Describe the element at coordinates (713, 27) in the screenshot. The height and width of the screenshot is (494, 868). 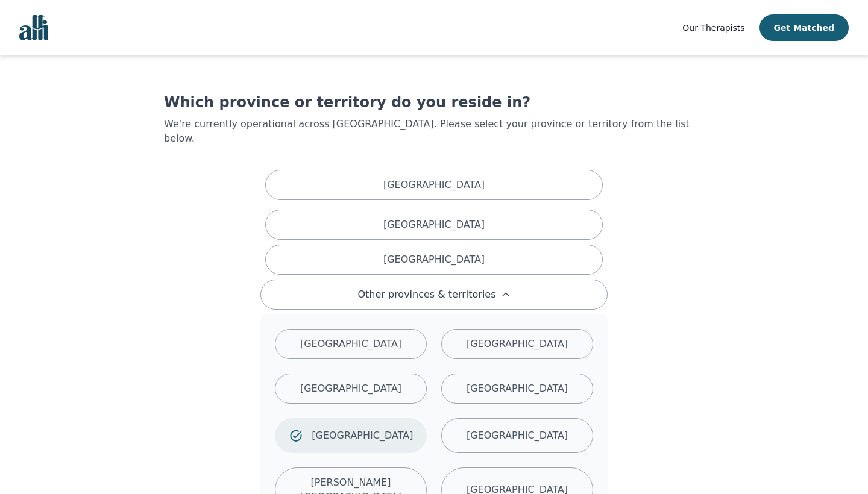
I see `a: Our Therapists` at that location.